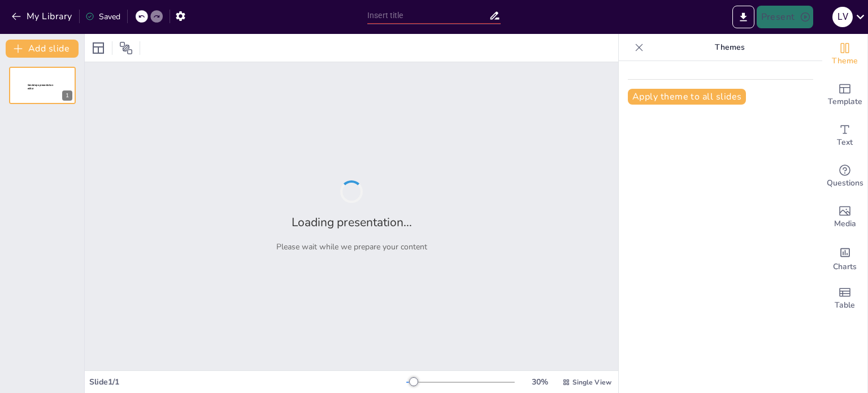 This screenshot has width=868, height=393. What do you see at coordinates (845, 305) in the screenshot?
I see `span: Table` at bounding box center [845, 305].